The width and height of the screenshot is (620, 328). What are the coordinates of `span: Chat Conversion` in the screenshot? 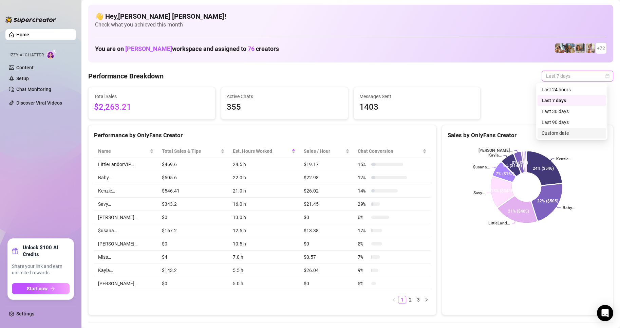 It's located at (390, 151).